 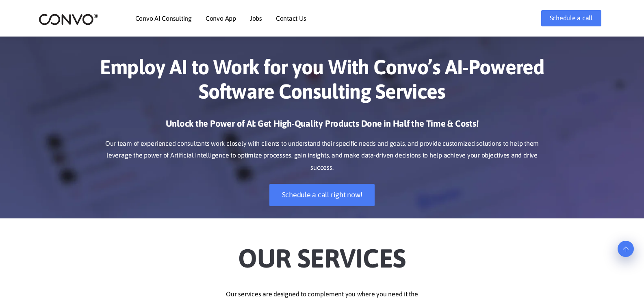 What do you see at coordinates (322, 82) in the screenshot?
I see `h1: Employ AI to Work for you With Convo’s AI-Powered Software Consulting Services` at bounding box center [322, 82].